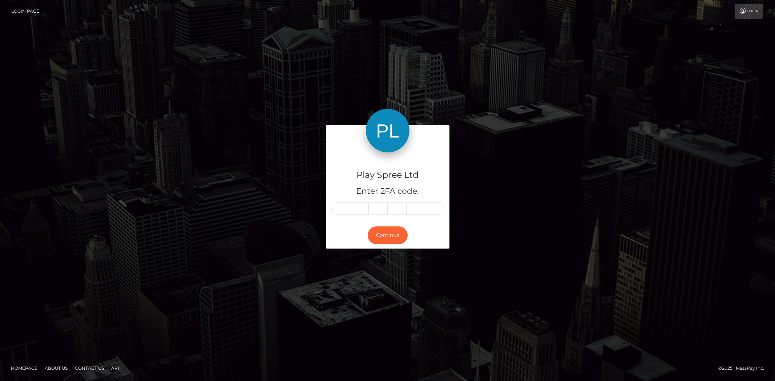 Image resolution: width=775 pixels, height=381 pixels. What do you see at coordinates (388, 131) in the screenshot?
I see `img: Play Spree Ltd` at bounding box center [388, 131].